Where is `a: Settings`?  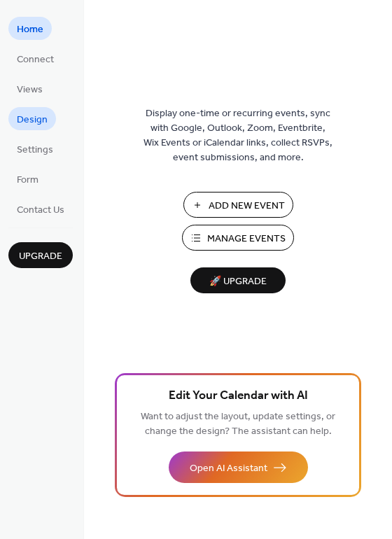 a: Settings is located at coordinates (35, 149).